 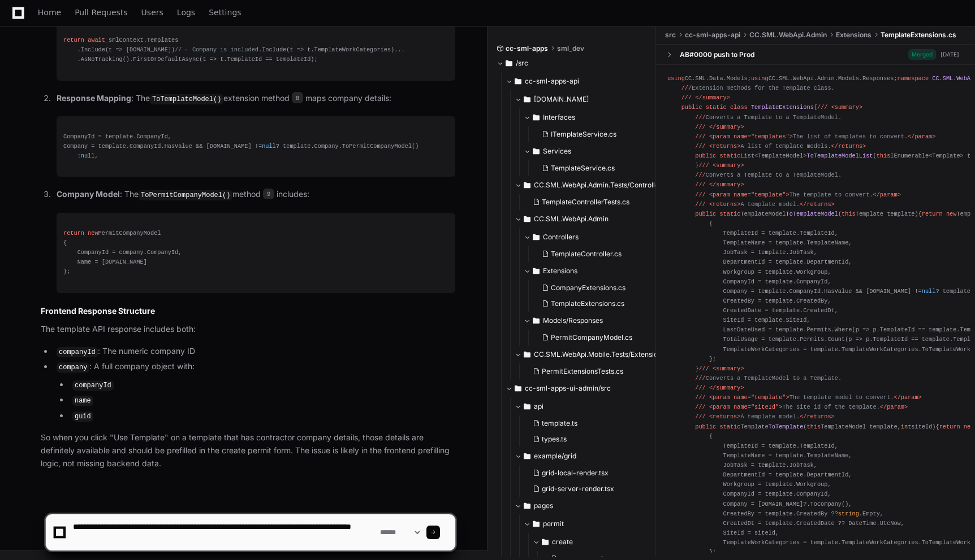 What do you see at coordinates (49, 13) in the screenshot?
I see `span: Home` at bounding box center [49, 13].